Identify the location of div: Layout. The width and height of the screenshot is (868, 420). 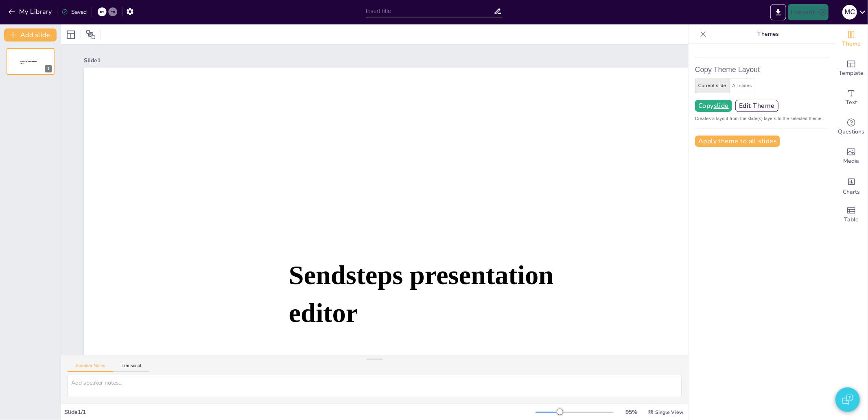
(71, 34).